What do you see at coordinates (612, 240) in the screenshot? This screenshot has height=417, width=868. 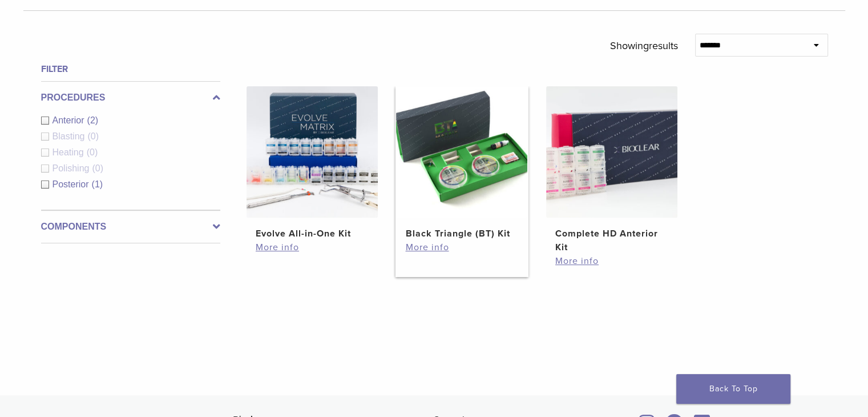 I see `h2: Complete HD Anterior Kit` at bounding box center [612, 240].